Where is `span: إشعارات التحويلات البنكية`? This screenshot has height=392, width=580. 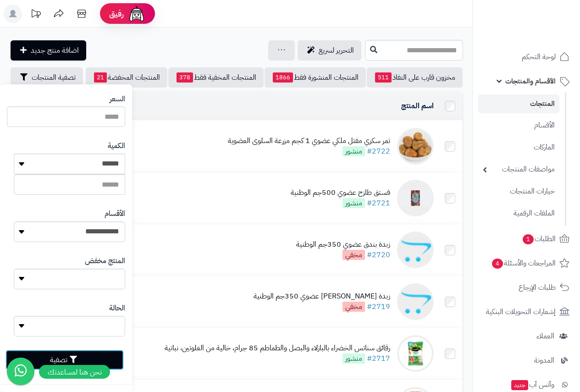 span: إشعارات التحويلات البنكية is located at coordinates (521, 311).